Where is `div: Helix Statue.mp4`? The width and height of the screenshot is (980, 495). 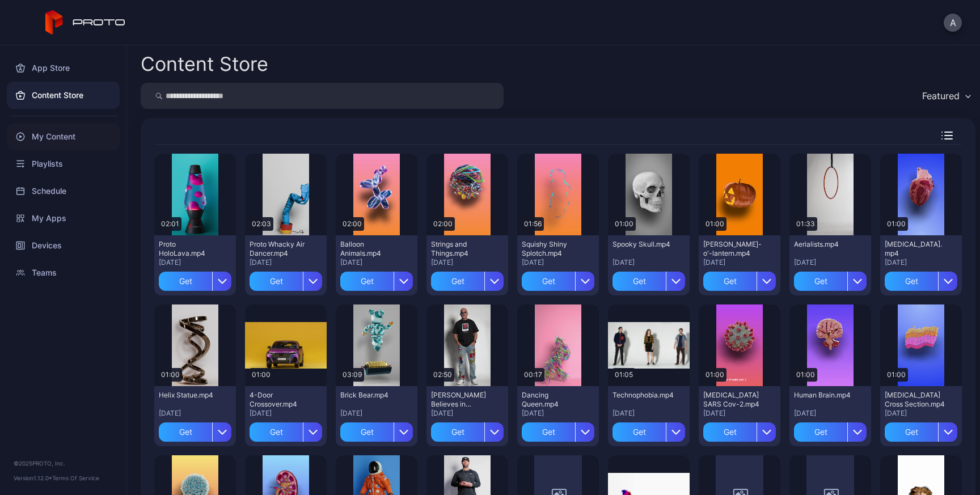
div: Helix Statue.mp4 is located at coordinates (190, 395).